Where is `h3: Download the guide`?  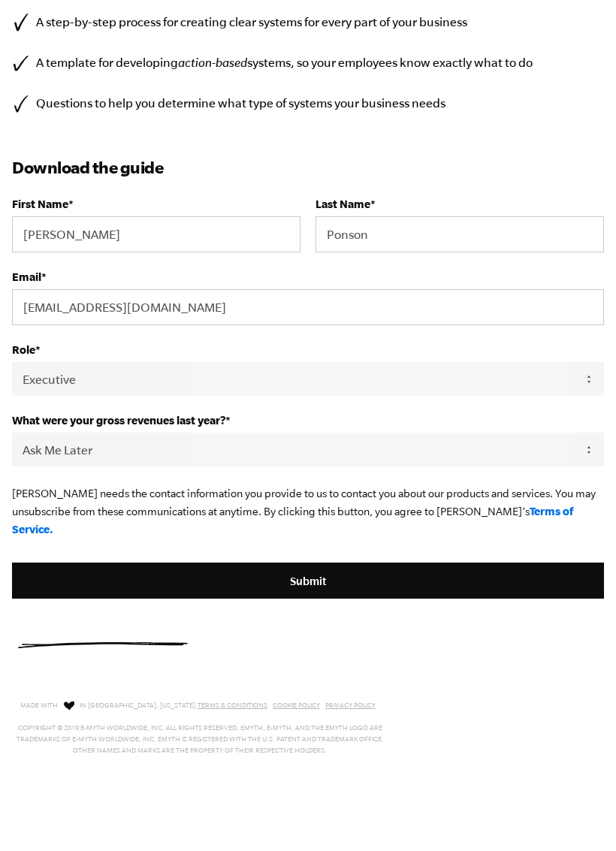
h3: Download the guide is located at coordinates (308, 167).